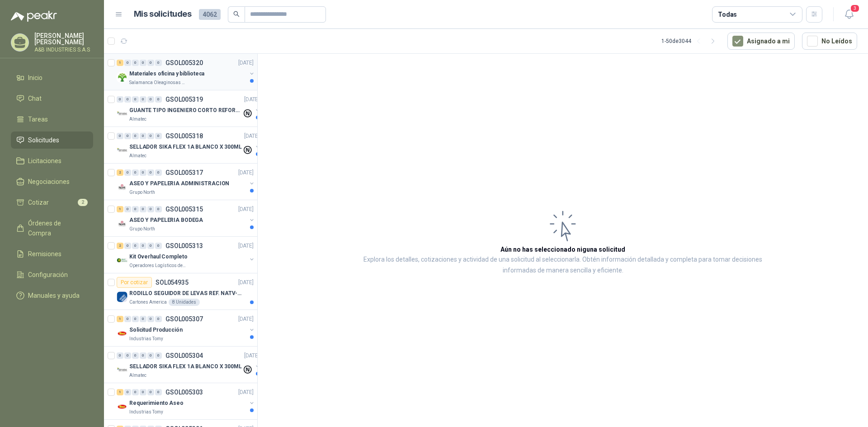  Describe the element at coordinates (158, 82) in the screenshot. I see `p: Salamanca Oleaginosas SAS` at that location.